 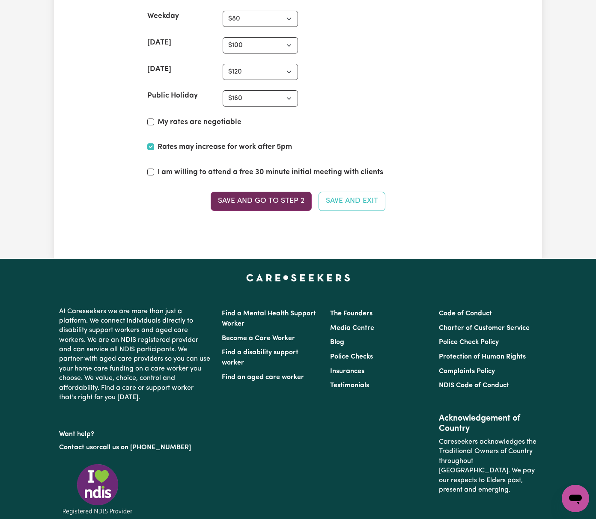 What do you see at coordinates (488, 424) in the screenshot?
I see `h2: Acknowledgement of Country` at bounding box center [488, 424].